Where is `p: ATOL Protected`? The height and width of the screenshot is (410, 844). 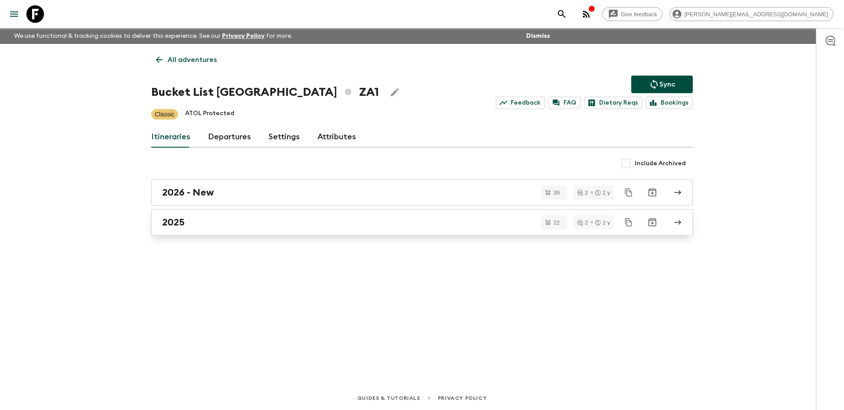
p: ATOL Protected is located at coordinates (210, 114).